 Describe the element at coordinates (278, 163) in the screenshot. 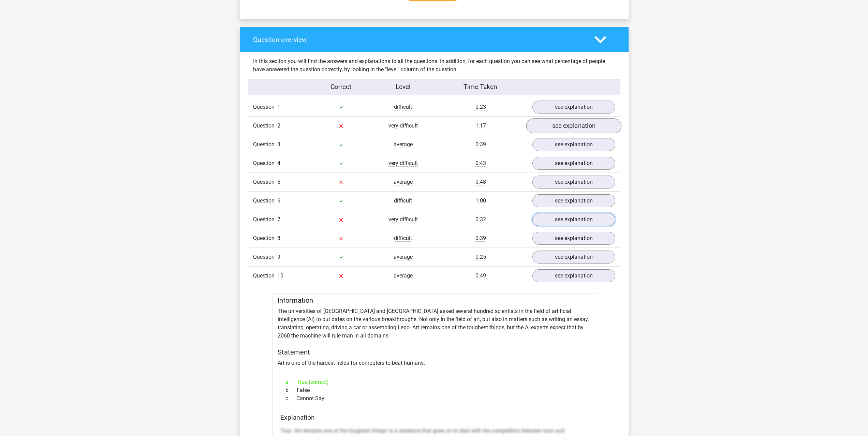

I see `span: 4` at that location.